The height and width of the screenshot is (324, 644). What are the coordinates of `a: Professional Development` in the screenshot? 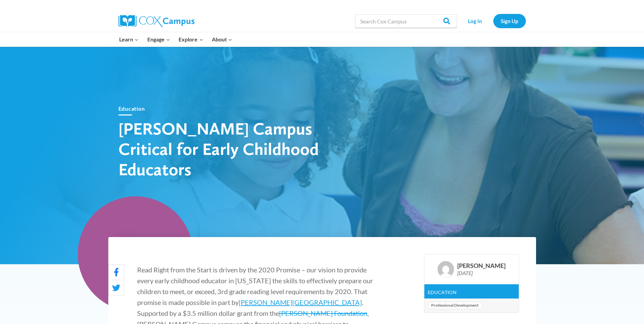 It's located at (455, 306).